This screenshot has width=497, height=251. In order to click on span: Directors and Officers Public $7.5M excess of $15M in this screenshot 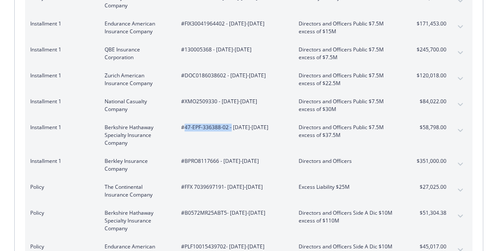, I will do `click(349, 28)`.